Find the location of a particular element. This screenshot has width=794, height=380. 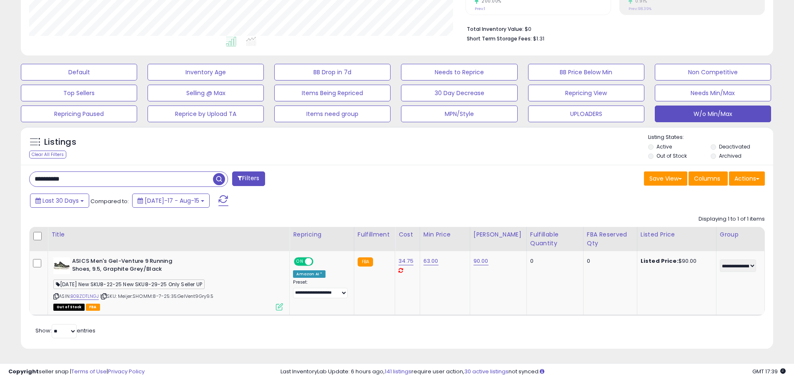

button: Reprice by Upload TA is located at coordinates (206, 114).